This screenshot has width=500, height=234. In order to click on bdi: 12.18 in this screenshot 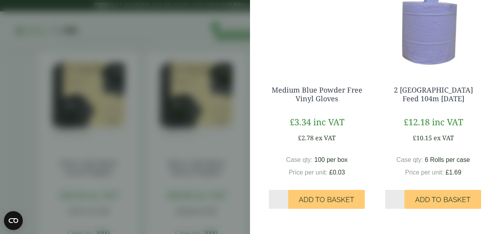, I will do `click(417, 121)`.